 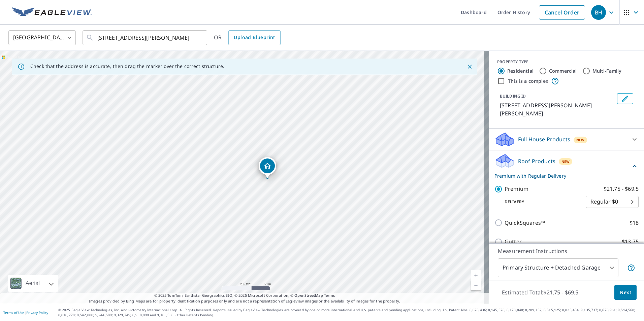 What do you see at coordinates (308, 295) in the screenshot?
I see `a: OpenStreetMap` at bounding box center [308, 295].